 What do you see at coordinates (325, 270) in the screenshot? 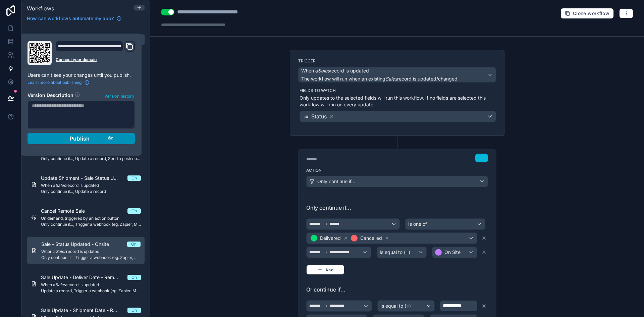
I see `button: And` at bounding box center [325, 270].